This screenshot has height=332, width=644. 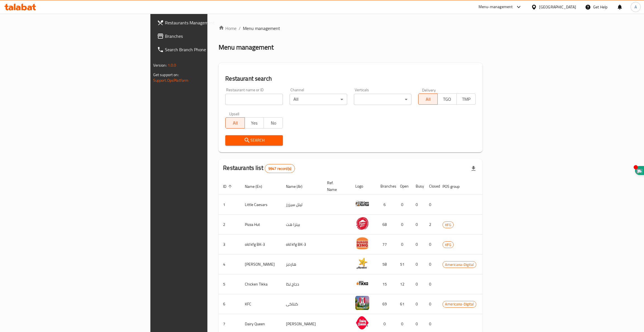 What do you see at coordinates (254, 140) in the screenshot?
I see `span: Search` at bounding box center [254, 140].